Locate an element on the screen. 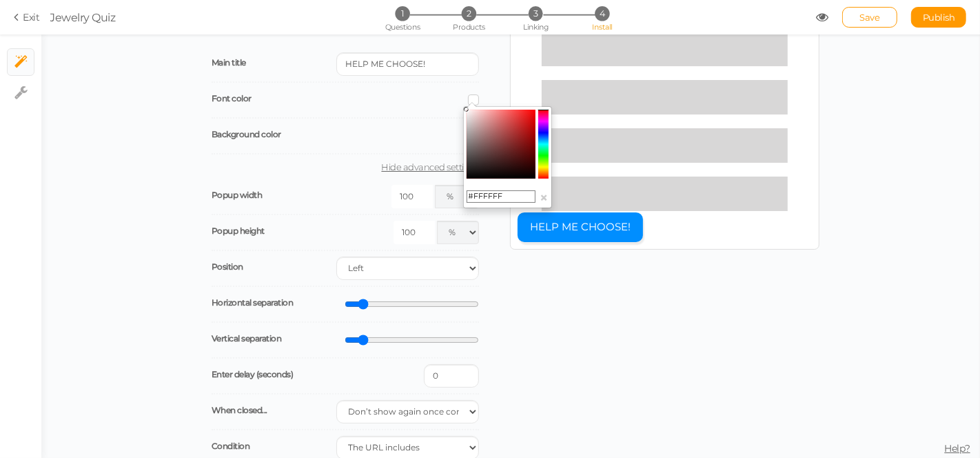  span: Popup height is located at coordinates (238, 230).